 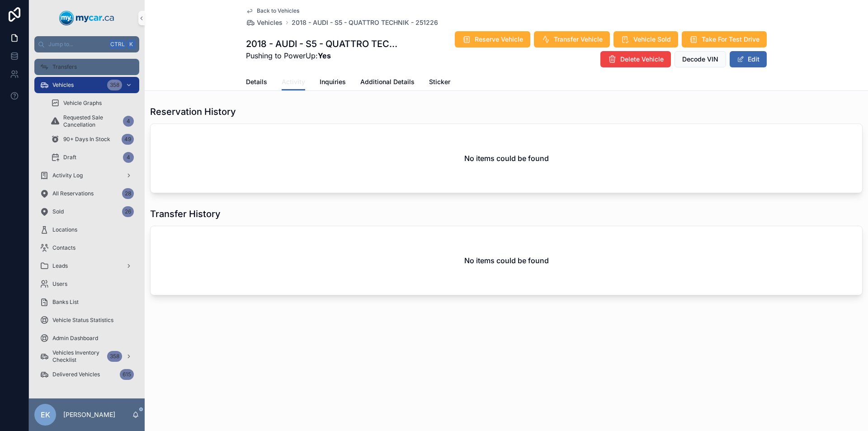 I want to click on a: Requested Sale Cancellation4, so click(x=92, y=121).